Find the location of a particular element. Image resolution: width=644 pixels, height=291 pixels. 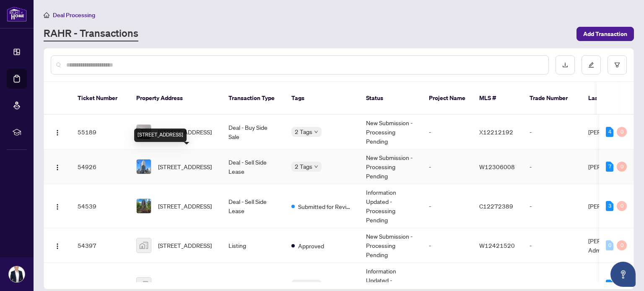

span: C12272389 is located at coordinates (496, 206).